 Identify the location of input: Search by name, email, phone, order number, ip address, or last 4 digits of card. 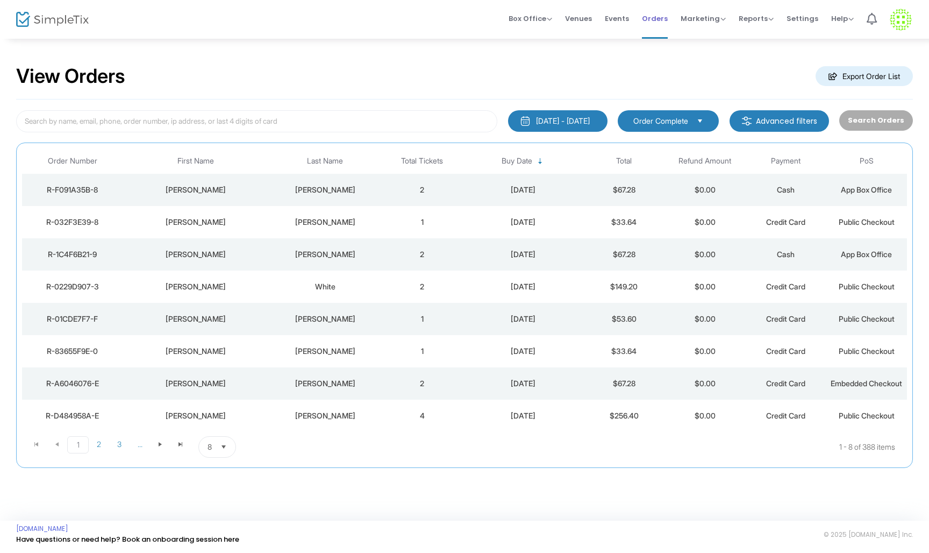
(256, 121).